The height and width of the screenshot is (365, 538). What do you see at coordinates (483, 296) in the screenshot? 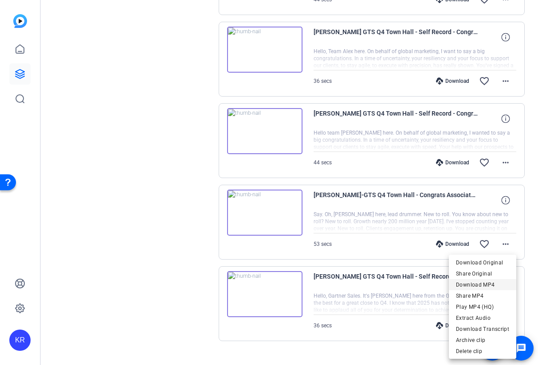
I see `span: Share MP4` at bounding box center [483, 296].